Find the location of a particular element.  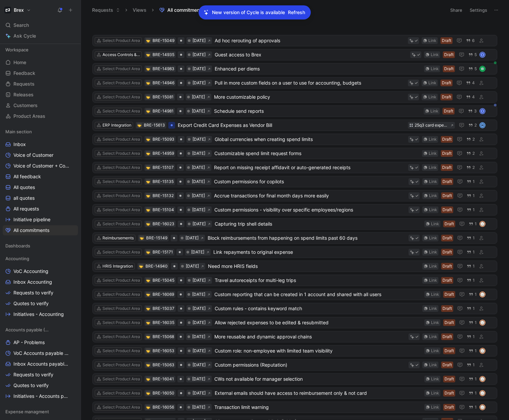

div: BRE-15613 is located at coordinates (154, 125).